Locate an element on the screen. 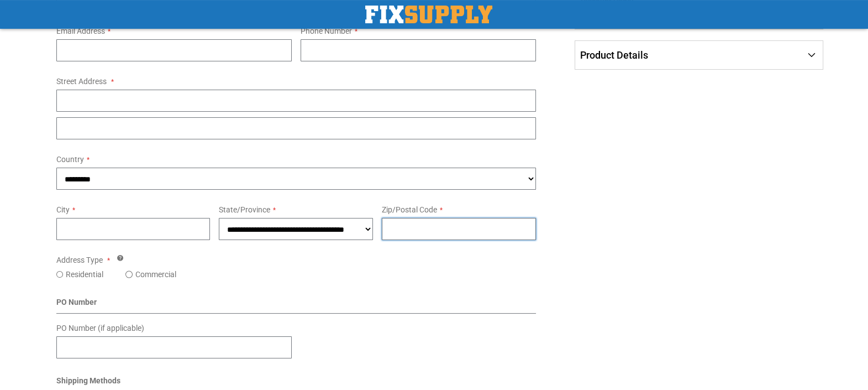 The height and width of the screenshot is (390, 868). span: State/Province is located at coordinates (244, 209).